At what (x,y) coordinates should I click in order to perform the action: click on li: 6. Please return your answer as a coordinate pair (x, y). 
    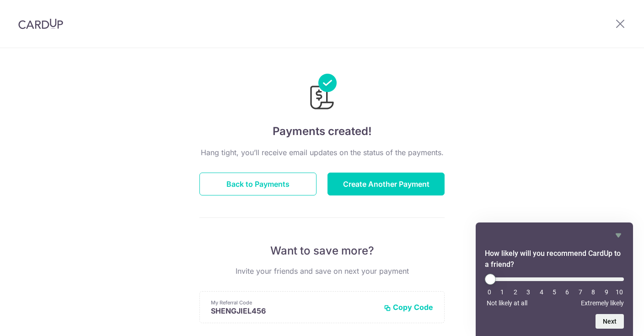
    Looking at the image, I should click on (567, 292).